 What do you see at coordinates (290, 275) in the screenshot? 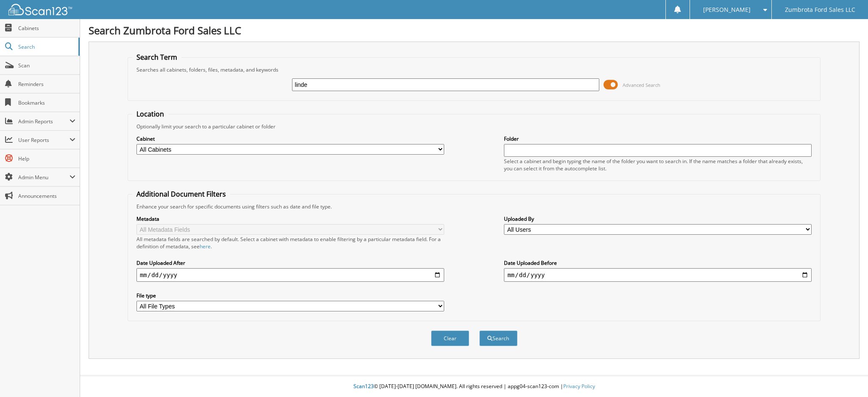
I see `input: start` at bounding box center [290, 275].